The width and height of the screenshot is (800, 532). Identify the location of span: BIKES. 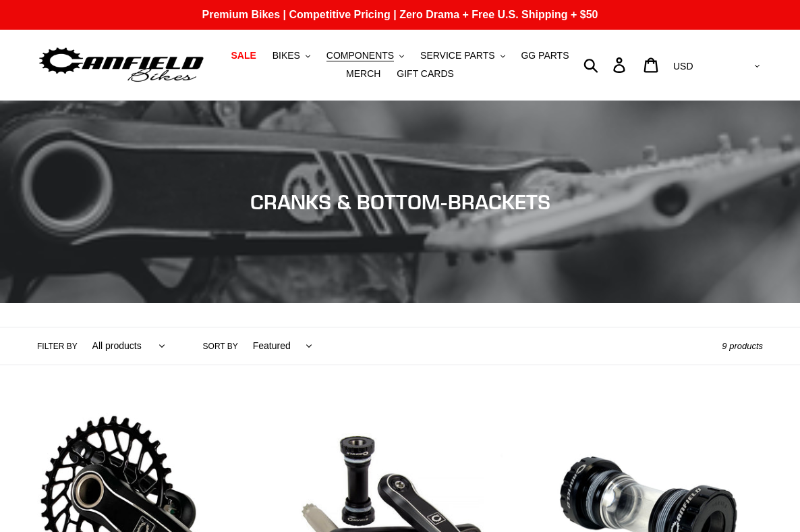
(286, 56).